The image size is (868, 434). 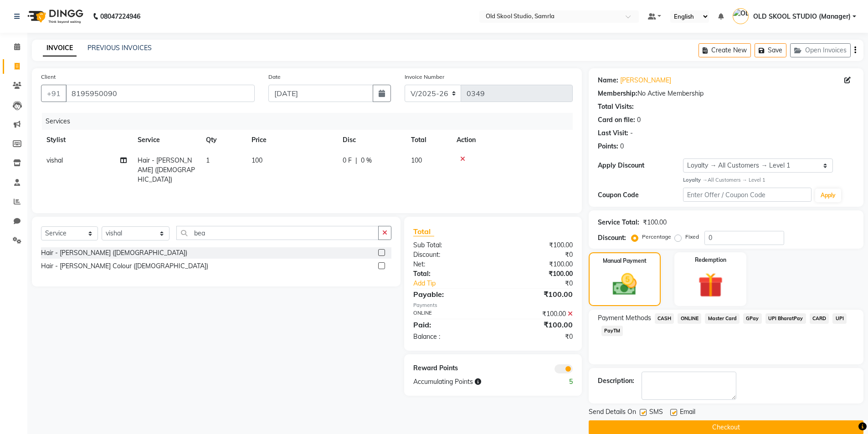 I want to click on div: No Active Membership, so click(x=726, y=93).